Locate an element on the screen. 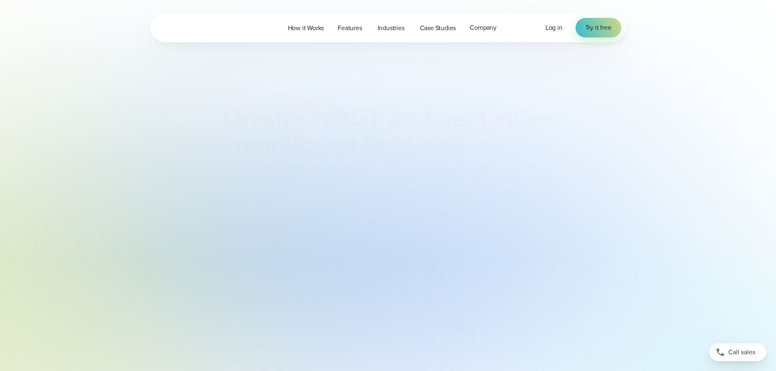  a: Call sales is located at coordinates (738, 353).